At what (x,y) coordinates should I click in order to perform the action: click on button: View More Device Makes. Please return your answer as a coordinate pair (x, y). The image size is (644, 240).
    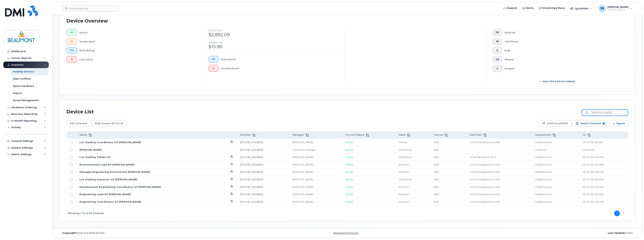
    Looking at the image, I should click on (557, 81).